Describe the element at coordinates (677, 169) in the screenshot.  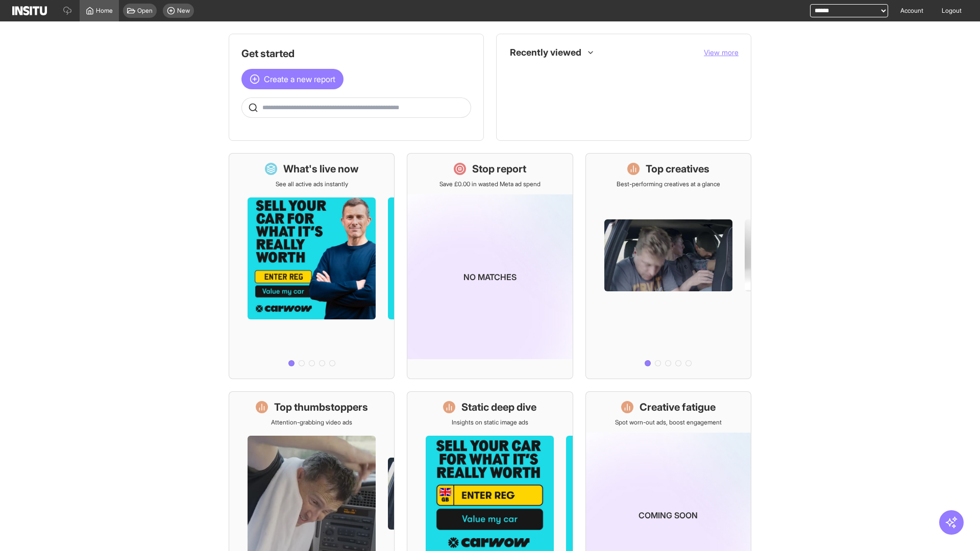
I see `h1: Top creatives` at that location.